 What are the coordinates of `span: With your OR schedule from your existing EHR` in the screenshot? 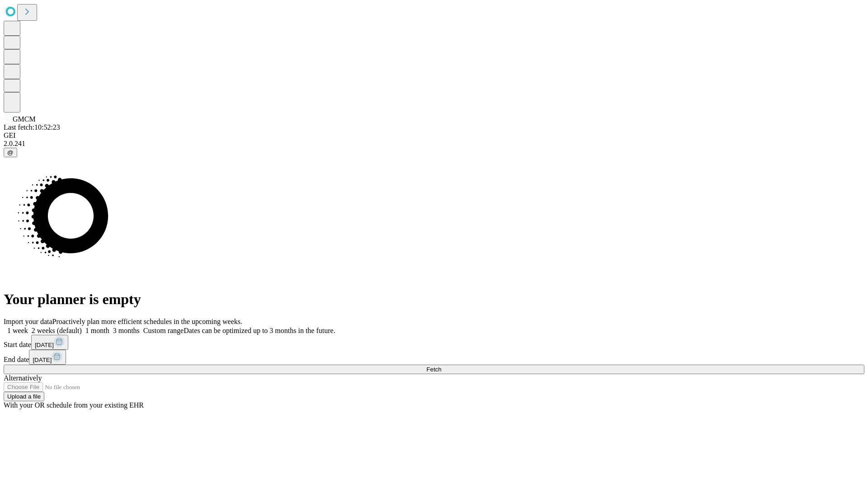 It's located at (74, 405).